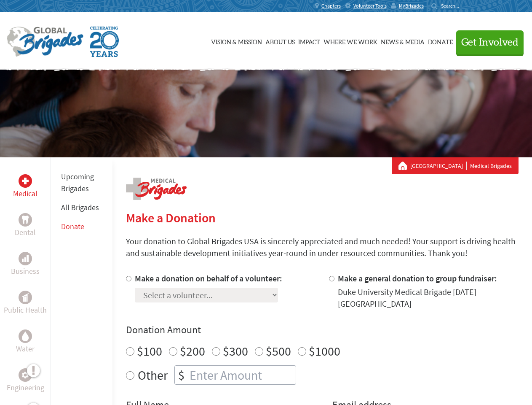  What do you see at coordinates (490, 42) in the screenshot?
I see `span: Get Involved` at bounding box center [490, 42].